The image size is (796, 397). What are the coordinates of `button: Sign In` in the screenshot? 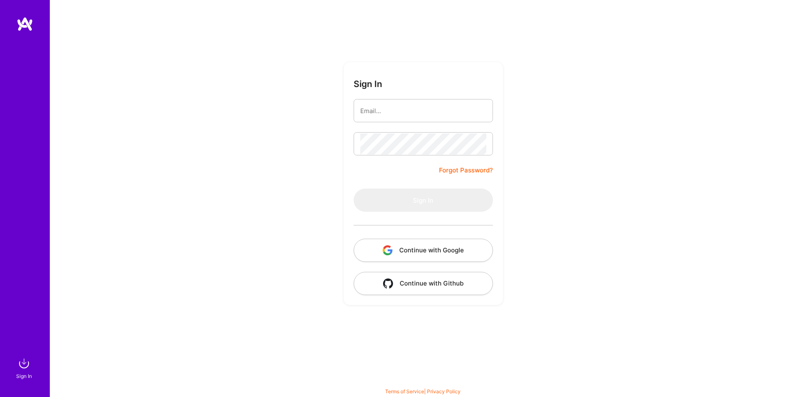 It's located at (423, 200).